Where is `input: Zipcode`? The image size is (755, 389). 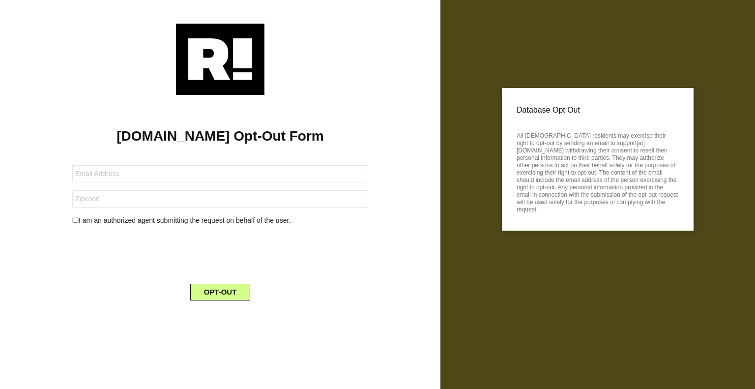
input: Zipcode is located at coordinates (220, 198).